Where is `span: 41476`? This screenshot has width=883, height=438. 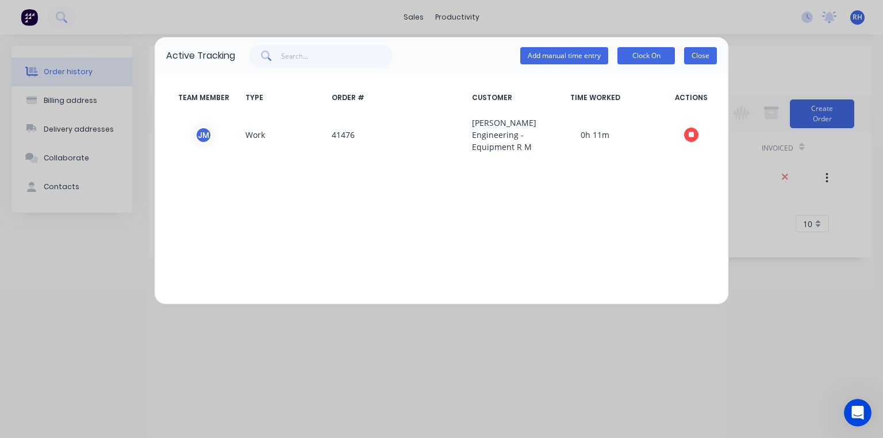 span: 41476 is located at coordinates (397, 134).